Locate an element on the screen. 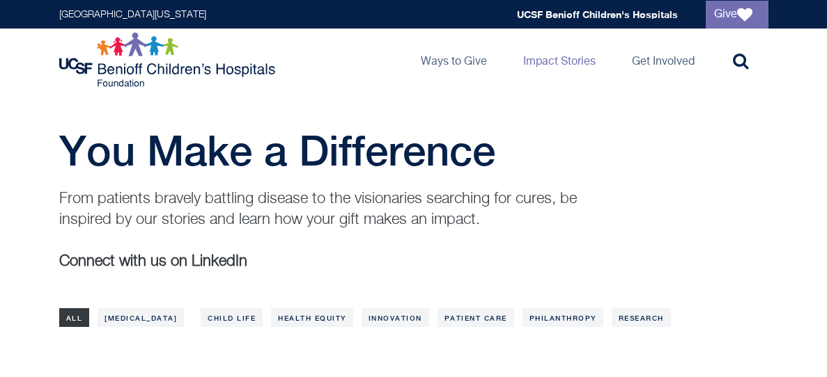 The height and width of the screenshot is (377, 827). a: Impact Stories is located at coordinates (559, 60).